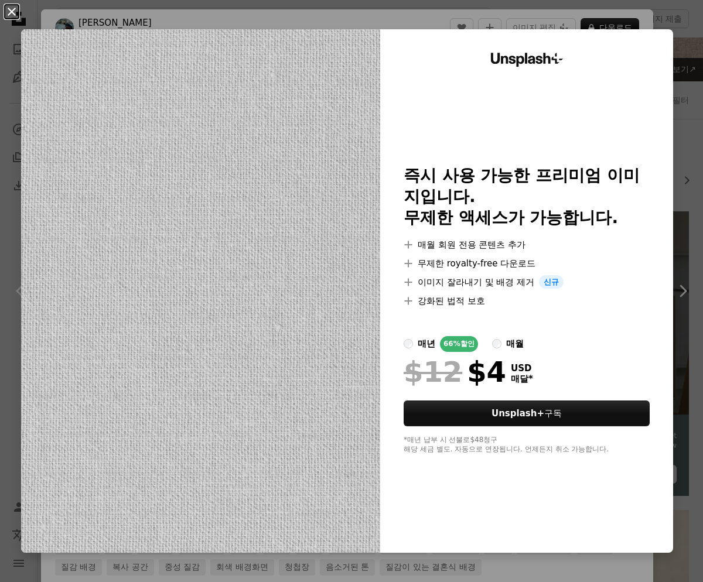 The width and height of the screenshot is (703, 582). What do you see at coordinates (458, 344) in the screenshot?
I see `div: 66% 할인` at bounding box center [458, 344].